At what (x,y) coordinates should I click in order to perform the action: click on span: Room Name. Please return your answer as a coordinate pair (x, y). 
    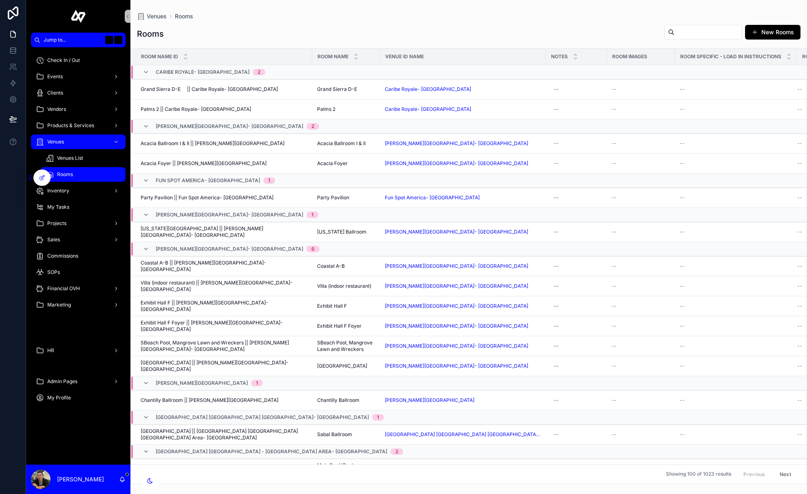
    Looking at the image, I should click on (333, 57).